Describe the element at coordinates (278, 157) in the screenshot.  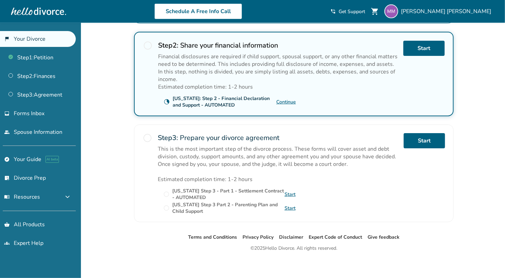
I see `p: This is the most important step of the divorce process. These forms will cover asset and debt div...` at that location.